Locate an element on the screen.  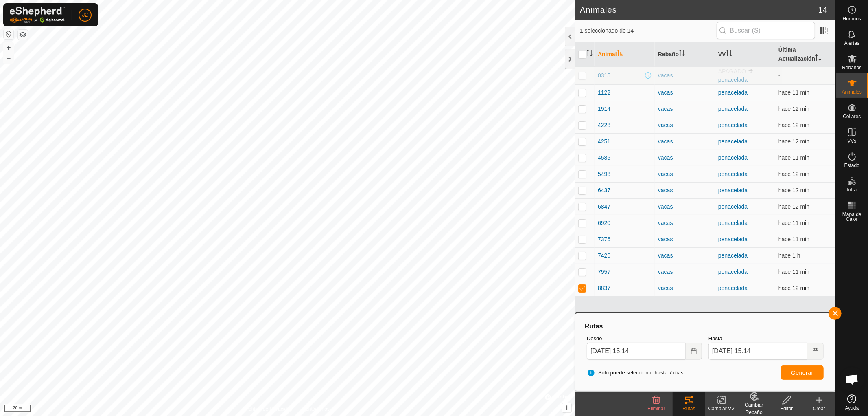
a: Política de Privacidad is located at coordinates (268, 408).